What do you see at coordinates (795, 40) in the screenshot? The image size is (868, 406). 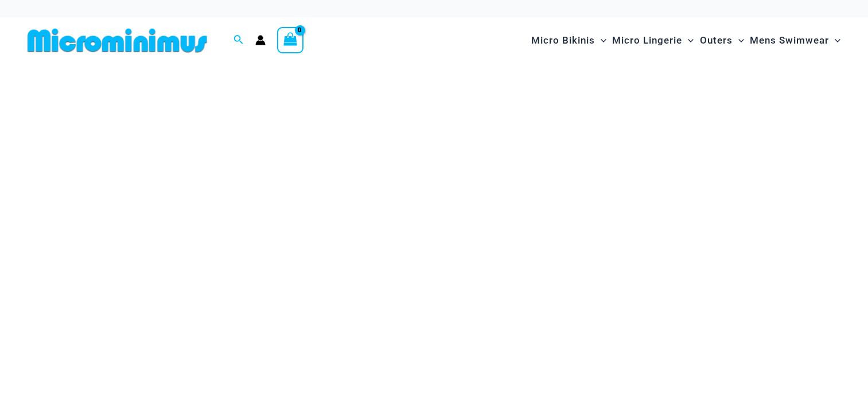 I see `a: Mens SwimwearMenu ToggleMenu Toggle` at bounding box center [795, 40].